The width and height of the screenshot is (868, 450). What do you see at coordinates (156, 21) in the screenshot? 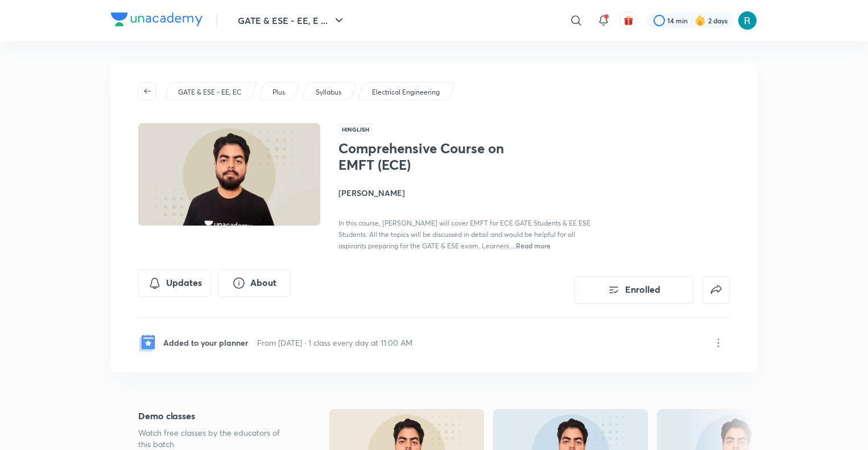
I see `a: Company Logo` at bounding box center [156, 21].